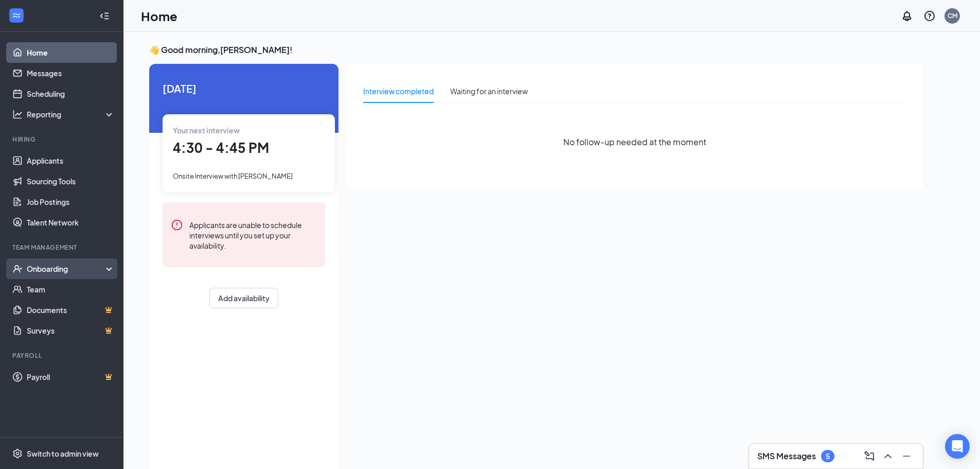 This screenshot has height=469, width=980. I want to click on a: SurveysCrown, so click(71, 330).